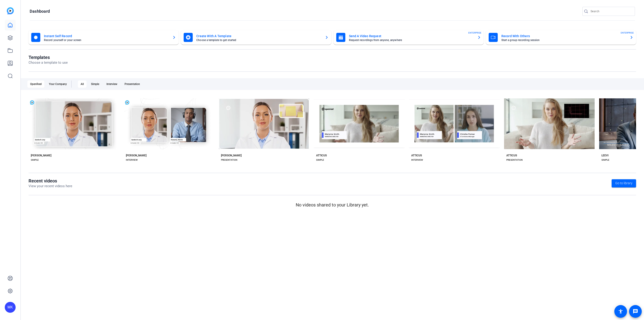 Image resolution: width=644 pixels, height=320 pixels. What do you see at coordinates (561, 37) in the screenshot?
I see `button: Record With OthersStart a group recording sessionENTERPRISE` at bounding box center [561, 37].